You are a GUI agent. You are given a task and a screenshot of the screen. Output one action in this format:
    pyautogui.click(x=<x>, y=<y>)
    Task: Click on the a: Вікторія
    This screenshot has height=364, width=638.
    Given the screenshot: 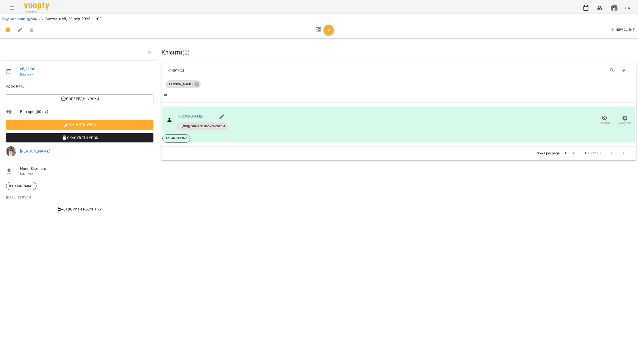 What is the action you would take?
    pyautogui.click(x=27, y=74)
    